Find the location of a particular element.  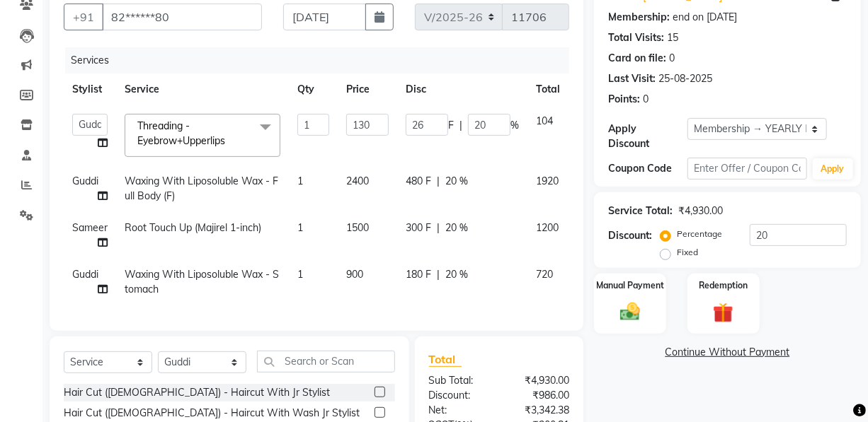

div: Apply Discount is located at coordinates (648, 136).